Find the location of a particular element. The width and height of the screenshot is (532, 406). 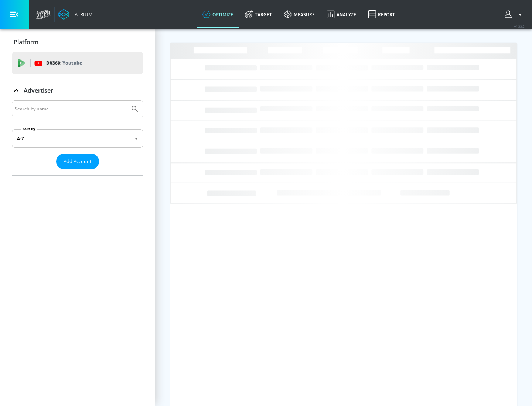

div: Atrium is located at coordinates (82, 14).